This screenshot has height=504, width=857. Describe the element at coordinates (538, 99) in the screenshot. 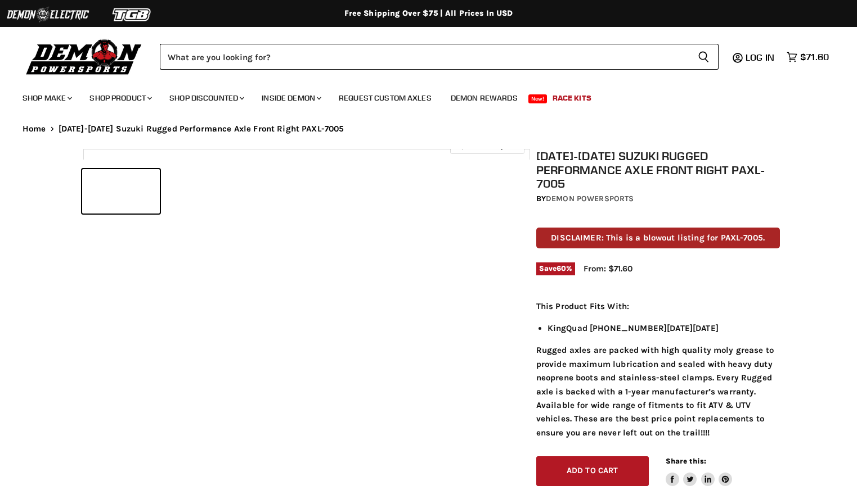

I see `span: New!` at that location.